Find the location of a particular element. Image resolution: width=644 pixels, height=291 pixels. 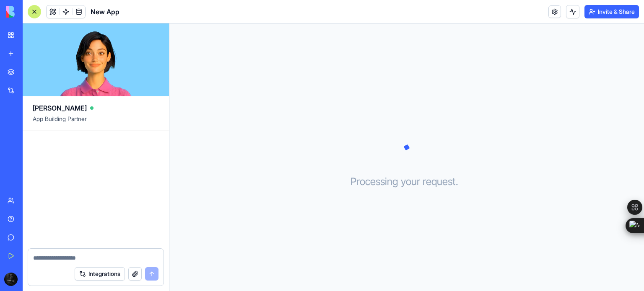

img: ACg8ocK5ypNJxh6I7Hkukmg0l7HzMUW01c5rmaBbmTB4dkeN_OArLoUp=s96-c is located at coordinates (11, 279).